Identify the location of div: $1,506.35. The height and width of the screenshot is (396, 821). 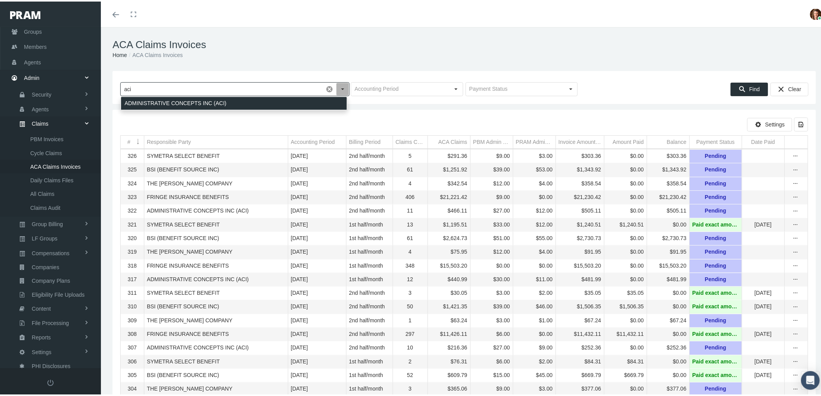
(626, 305).